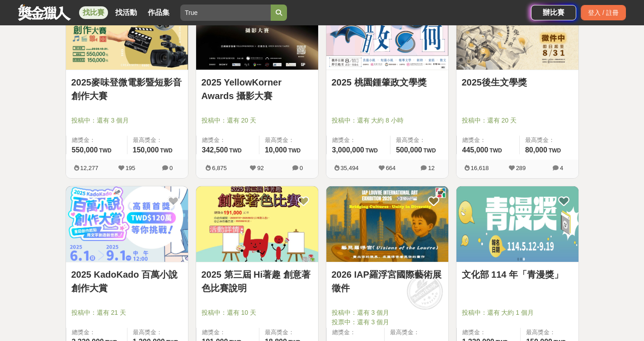 The height and width of the screenshot is (341, 644). I want to click on div: 登入 / 註冊, so click(603, 13).